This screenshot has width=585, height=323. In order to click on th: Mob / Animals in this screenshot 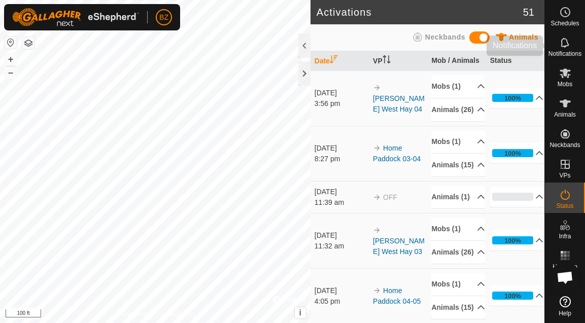, I will do `click(456, 61)`.